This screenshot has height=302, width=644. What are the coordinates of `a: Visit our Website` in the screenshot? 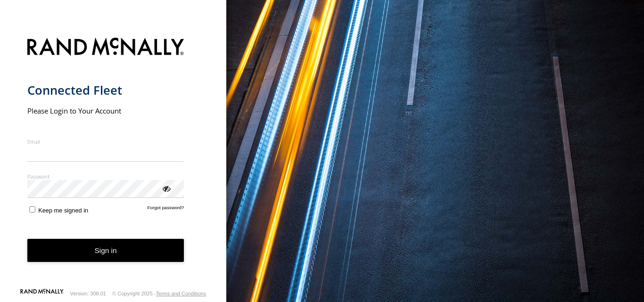 It's located at (42, 294).